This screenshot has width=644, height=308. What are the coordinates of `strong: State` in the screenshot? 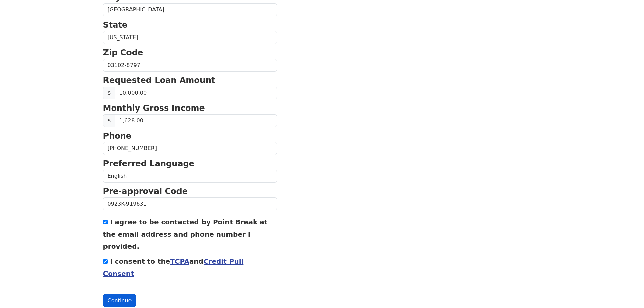 It's located at (115, 25).